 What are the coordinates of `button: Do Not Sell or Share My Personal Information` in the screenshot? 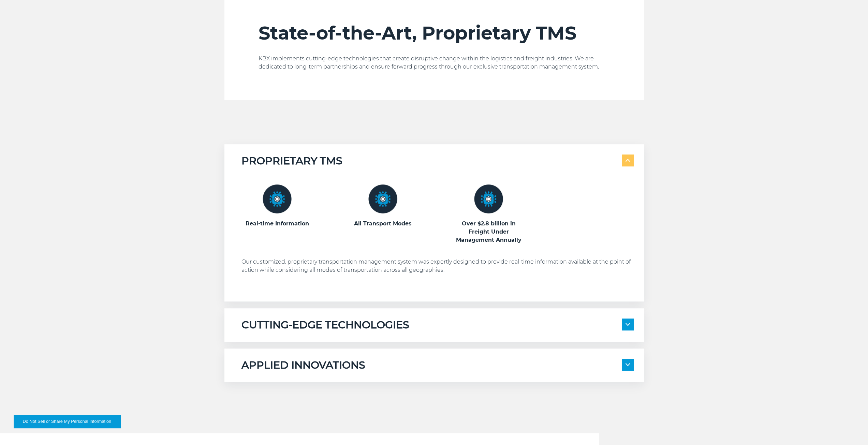 It's located at (67, 421).